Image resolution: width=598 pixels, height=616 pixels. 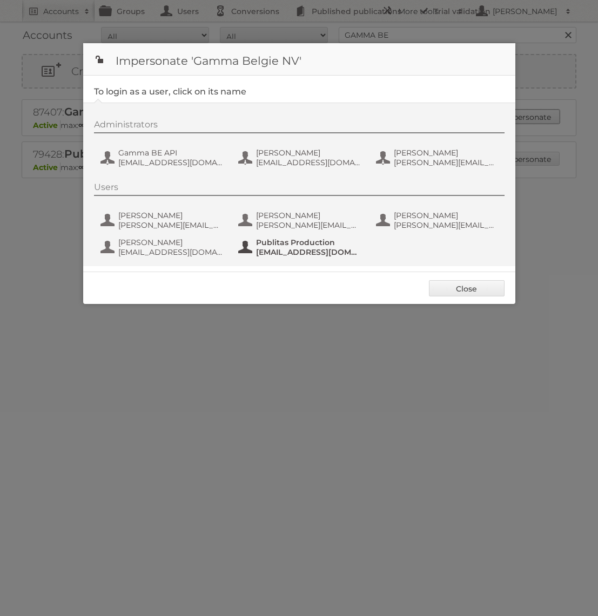 I want to click on div: Administrators, so click(x=299, y=126).